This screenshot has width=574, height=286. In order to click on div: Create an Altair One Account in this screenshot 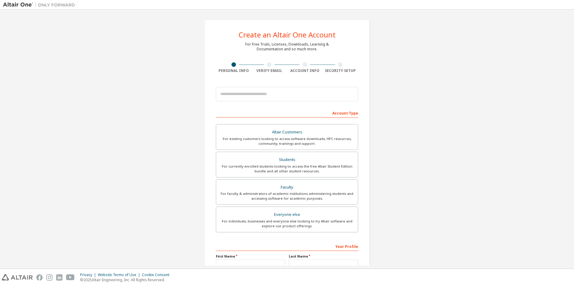, I will do `click(287, 35)`.